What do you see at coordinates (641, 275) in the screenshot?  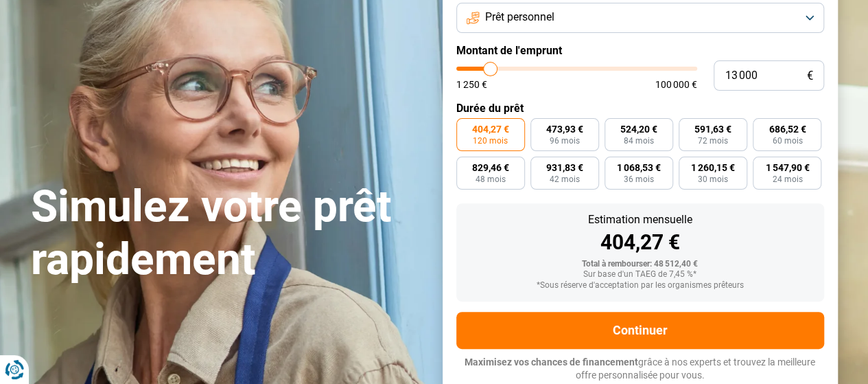 I see `div: Sur base d'un TAEG de 7,45 %*` at bounding box center [641, 275].